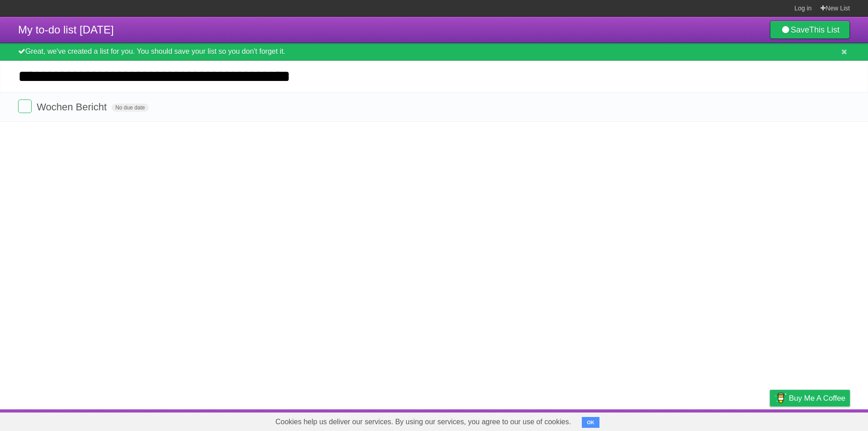  What do you see at coordinates (659, 420) in the screenshot?
I see `a: About` at bounding box center [659, 420].